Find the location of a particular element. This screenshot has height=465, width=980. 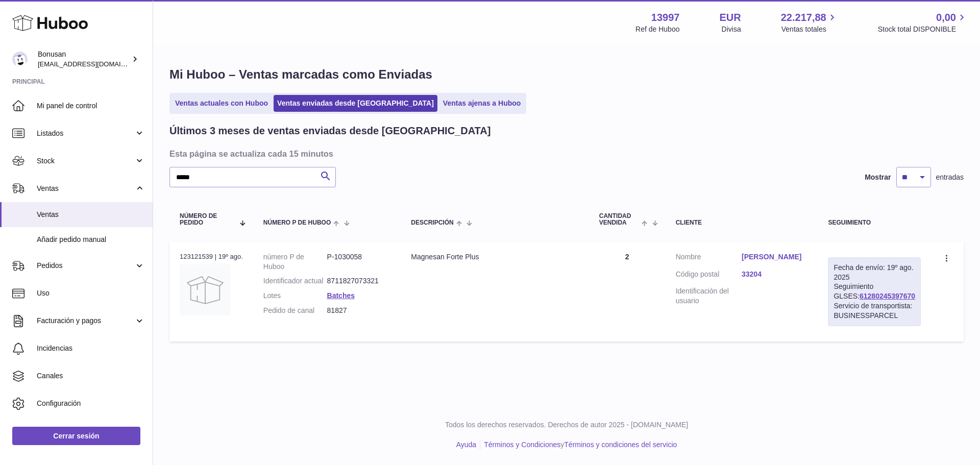

dt: Pedido de canal is located at coordinates (295, 311).